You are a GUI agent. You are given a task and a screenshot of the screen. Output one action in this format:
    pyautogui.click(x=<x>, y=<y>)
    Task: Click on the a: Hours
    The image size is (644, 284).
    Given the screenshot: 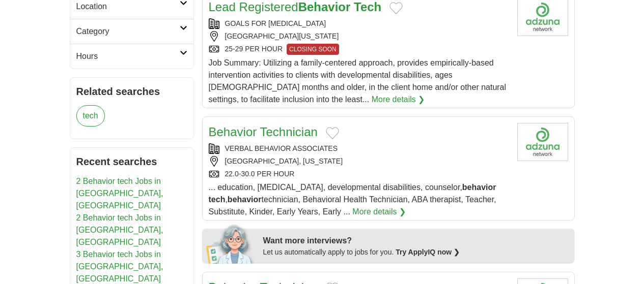 What is the action you would take?
    pyautogui.click(x=132, y=56)
    